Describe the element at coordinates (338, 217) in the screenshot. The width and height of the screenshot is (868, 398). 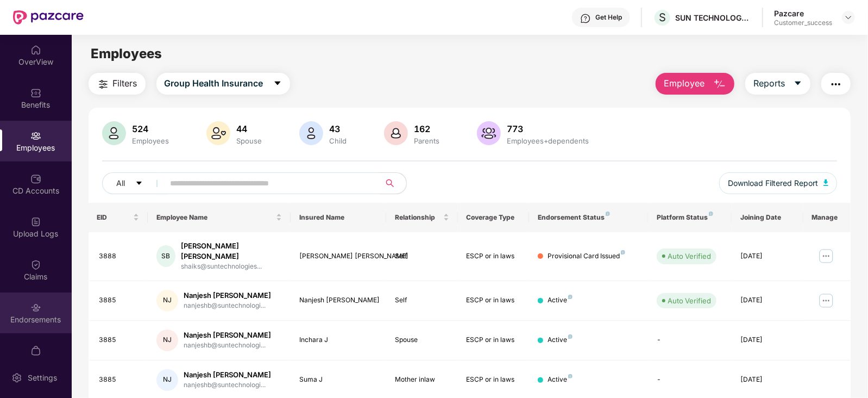
I see `th: Insured Name` at that location.